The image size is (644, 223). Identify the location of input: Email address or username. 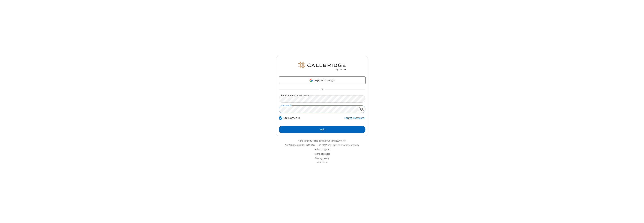
(322, 99).